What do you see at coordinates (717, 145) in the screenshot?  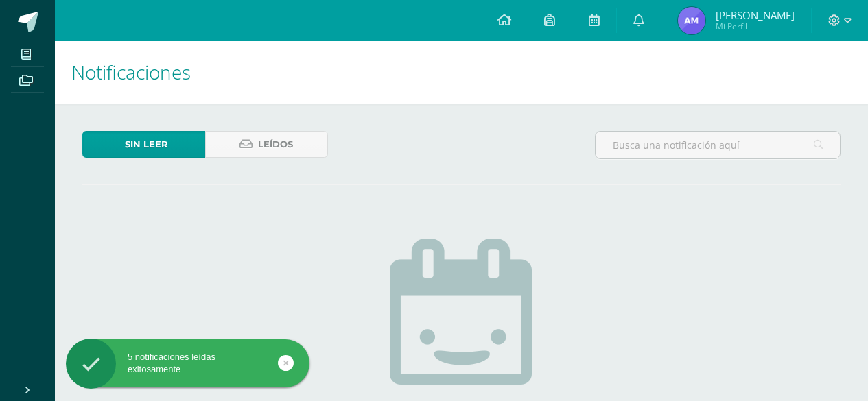 I see `input: Busca una notificación aquí` at bounding box center [717, 145].